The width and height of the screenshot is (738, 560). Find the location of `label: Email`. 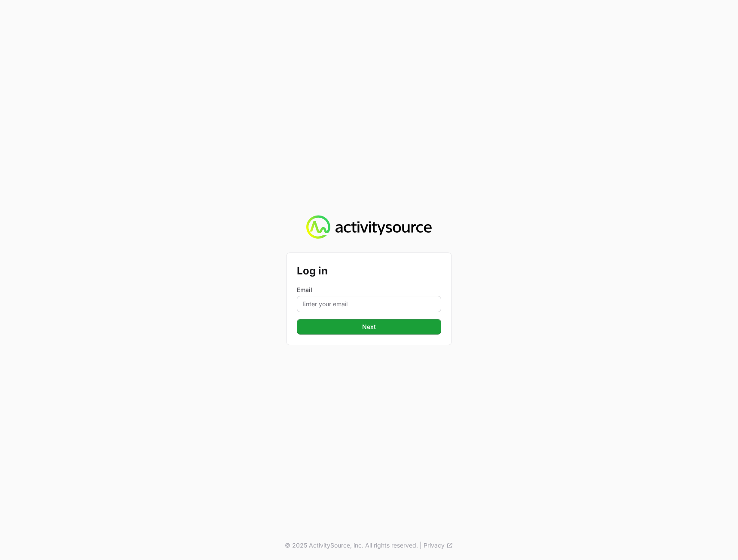

label: Email is located at coordinates (369, 290).